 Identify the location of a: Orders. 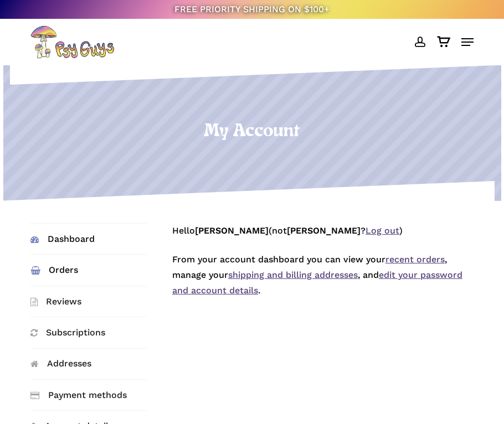
(88, 270).